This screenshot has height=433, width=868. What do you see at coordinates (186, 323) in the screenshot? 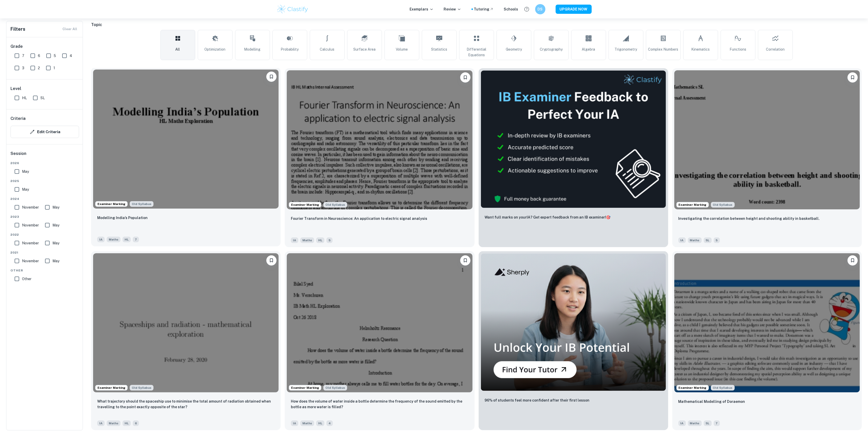
I see `img: Maths IA example thumbnail: What trajectory should the spaceship use` at bounding box center [186, 323].